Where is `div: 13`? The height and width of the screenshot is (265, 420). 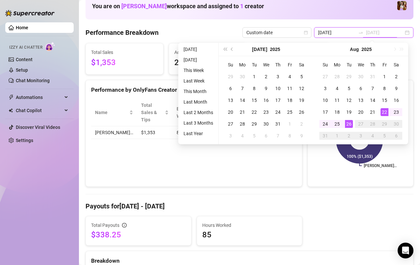
div: 13 is located at coordinates (230, 100).